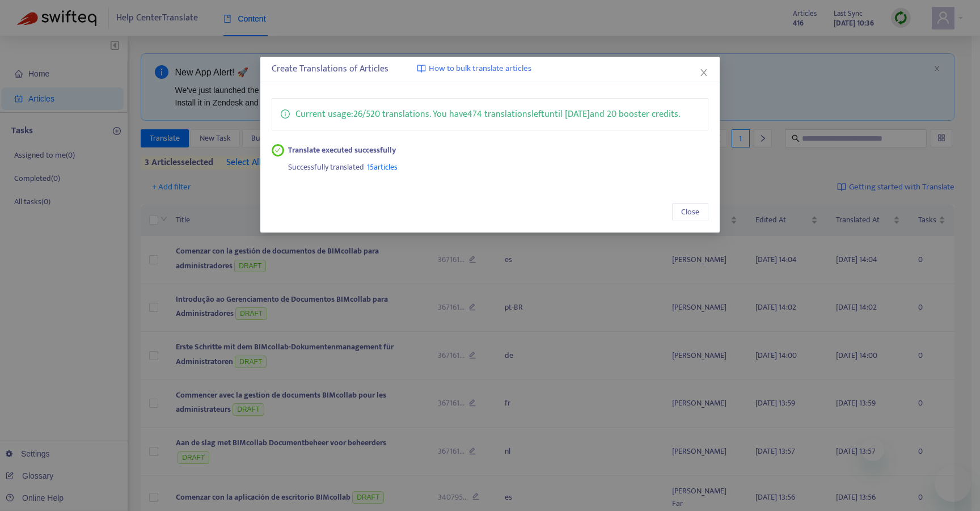 The image size is (980, 511). Describe the element at coordinates (422, 68) in the screenshot. I see `img: image-link` at that location.